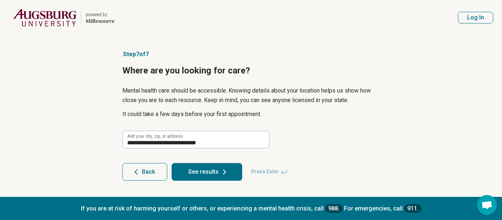  I want to click on a: 911., so click(412, 208).